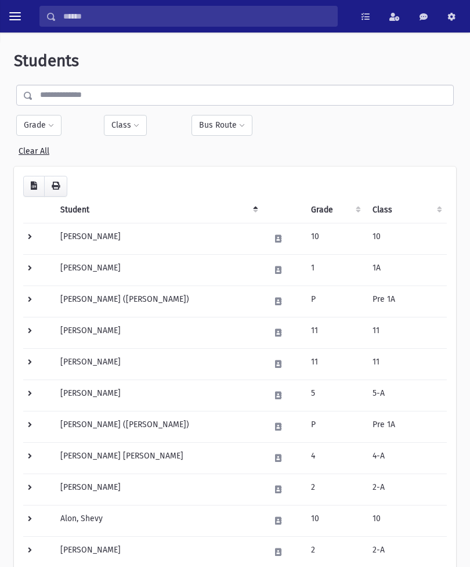 The image size is (470, 567). Describe the element at coordinates (406, 270) in the screenshot. I see `td: 1A` at that location.